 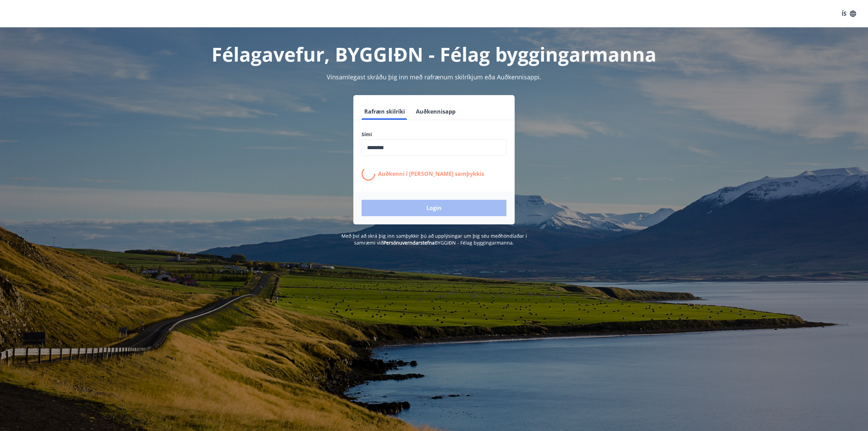 What do you see at coordinates (384, 111) in the screenshot?
I see `button: Rafræn skilríki` at bounding box center [384, 111].